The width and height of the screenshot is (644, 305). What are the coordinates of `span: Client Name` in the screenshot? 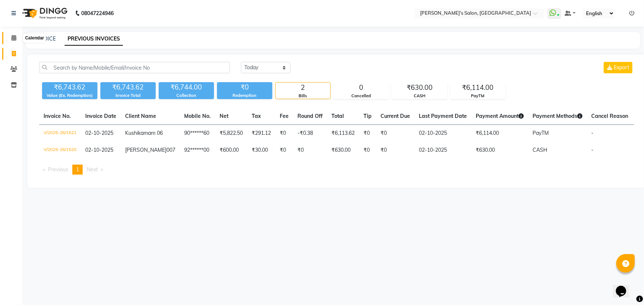 It's located at (140, 116).